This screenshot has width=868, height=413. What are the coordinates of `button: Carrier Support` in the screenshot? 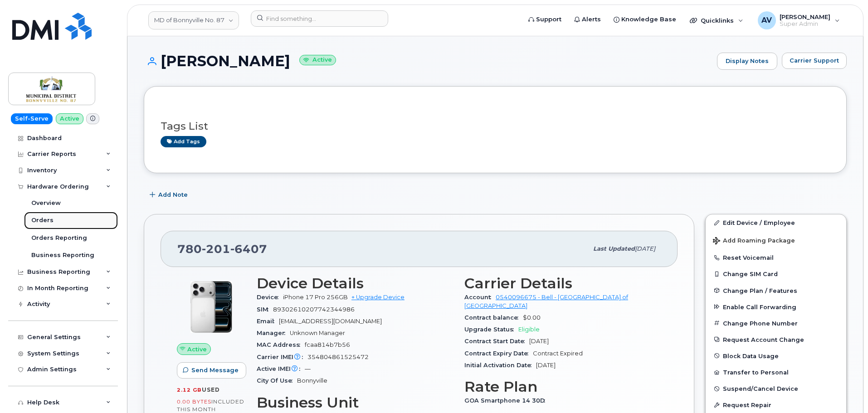 It's located at (814, 61).